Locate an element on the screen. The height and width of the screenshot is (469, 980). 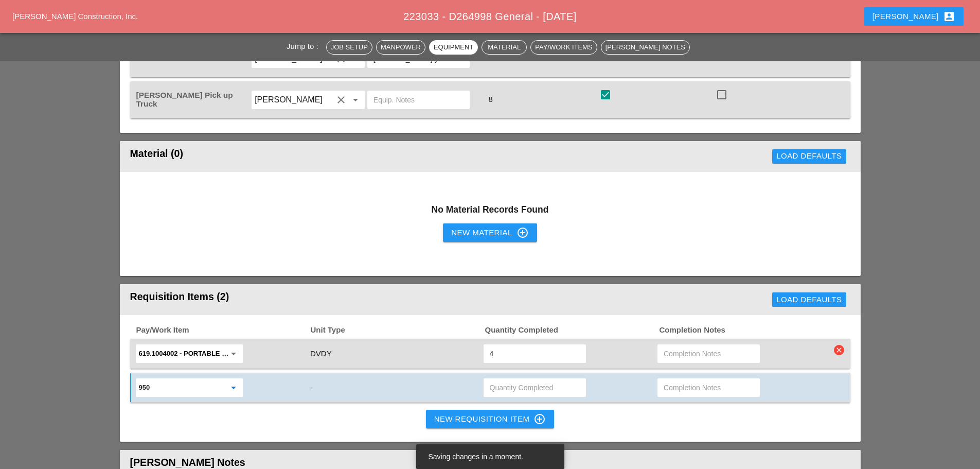
div: Material is located at coordinates (504, 47).